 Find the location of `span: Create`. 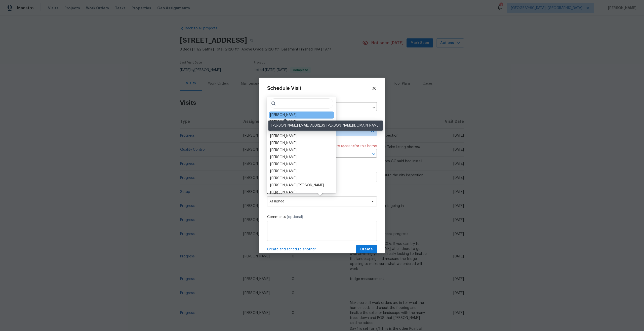

span: Create is located at coordinates (367, 250).